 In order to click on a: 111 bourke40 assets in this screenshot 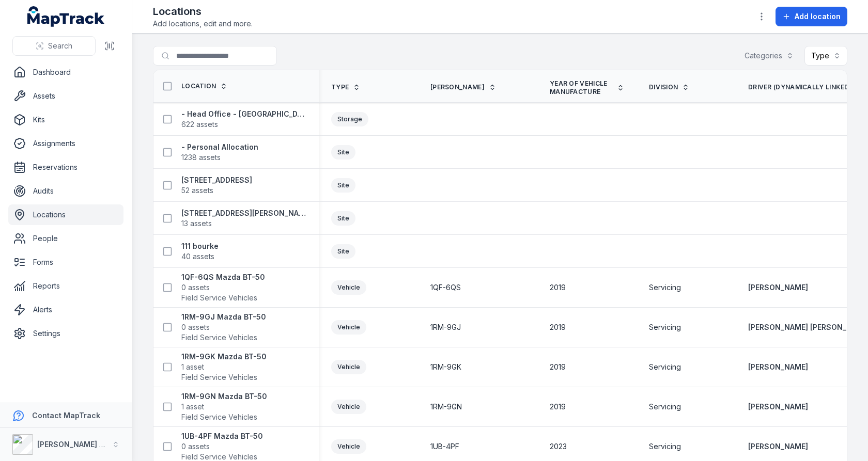, I will do `click(200, 251)`.